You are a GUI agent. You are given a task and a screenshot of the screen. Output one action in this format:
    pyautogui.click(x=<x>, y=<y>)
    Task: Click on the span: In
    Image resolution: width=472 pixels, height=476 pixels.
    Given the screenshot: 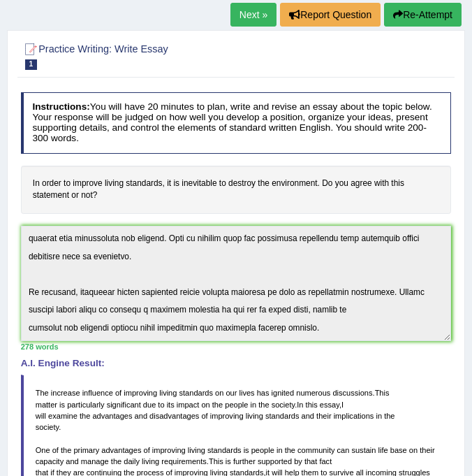 What is the action you would take?
    pyautogui.click(x=300, y=405)
    